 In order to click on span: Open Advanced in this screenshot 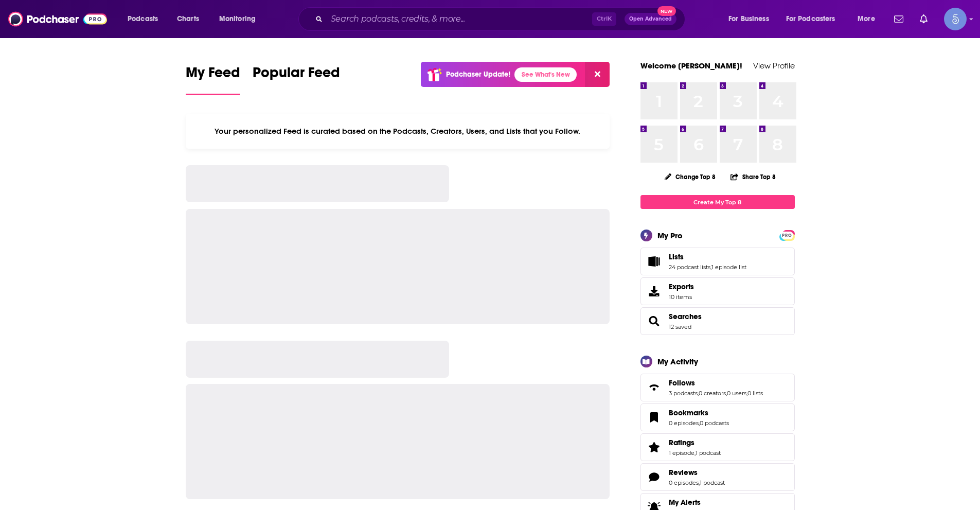, I will do `click(650, 19)`.